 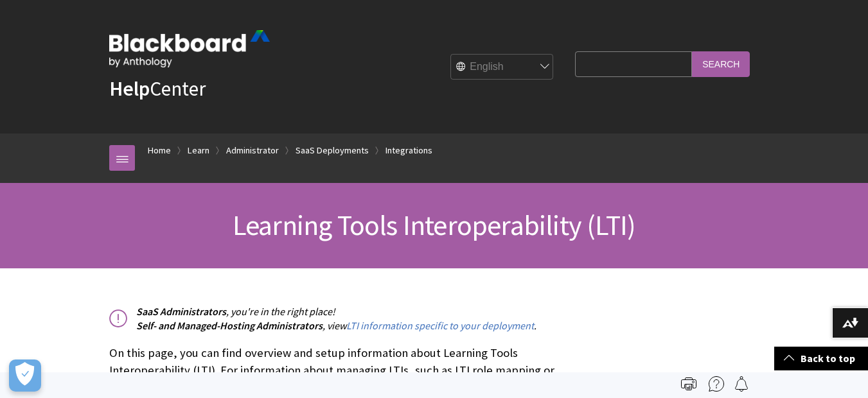 What do you see at coordinates (230, 326) in the screenshot?
I see `span: Self- and Managed-Hosting Administrators` at bounding box center [230, 326].